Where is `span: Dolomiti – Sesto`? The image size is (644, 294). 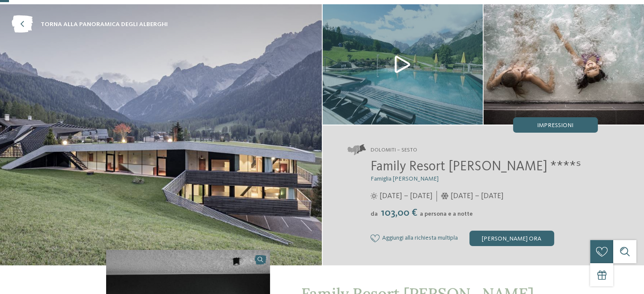 span: Dolomiti – Sesto is located at coordinates (394, 150).